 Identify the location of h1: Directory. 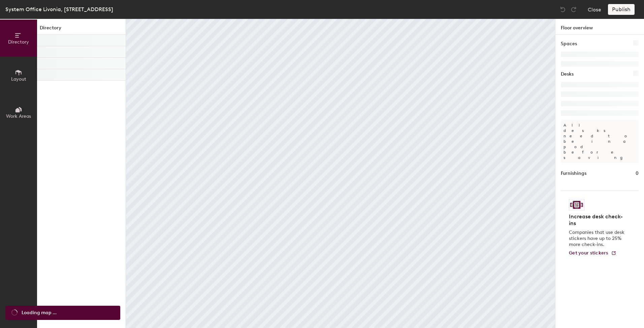
(81, 29).